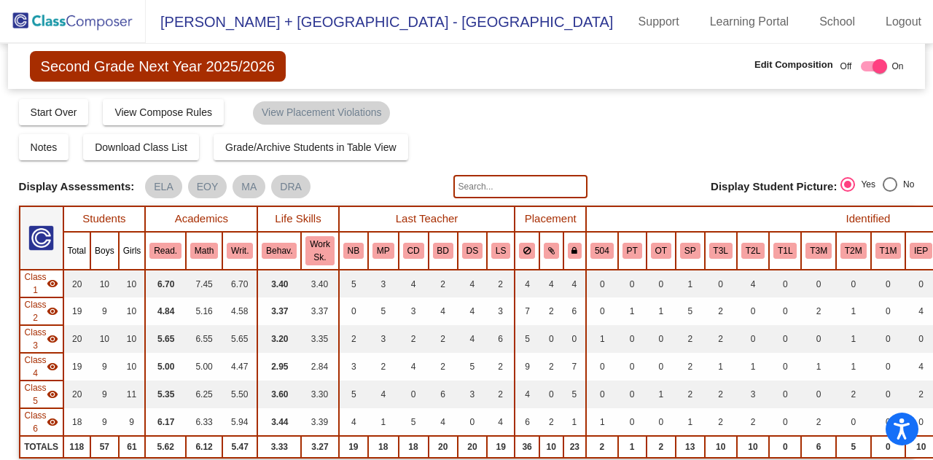 This screenshot has width=933, height=460. What do you see at coordinates (319, 339) in the screenshot?
I see `td: 3.35` at bounding box center [319, 339].